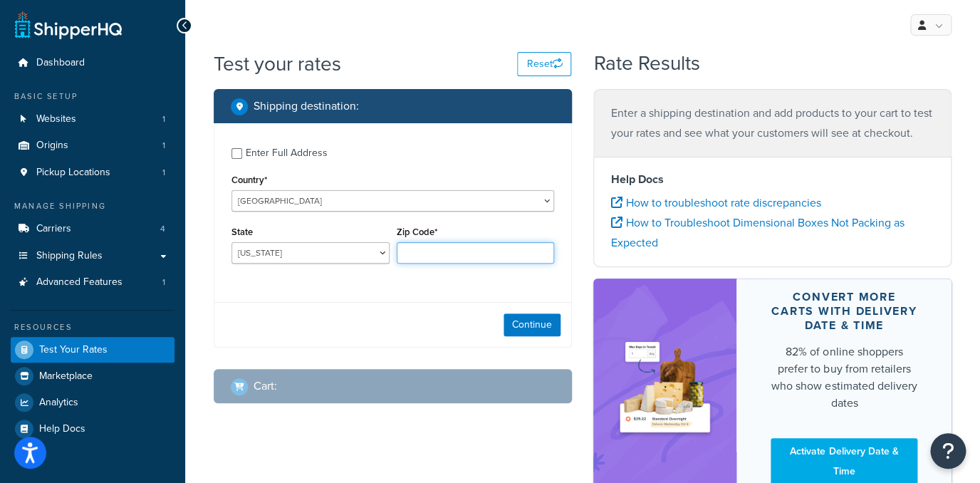 The width and height of the screenshot is (980, 483). I want to click on div: Manage Shipping, so click(92, 206).